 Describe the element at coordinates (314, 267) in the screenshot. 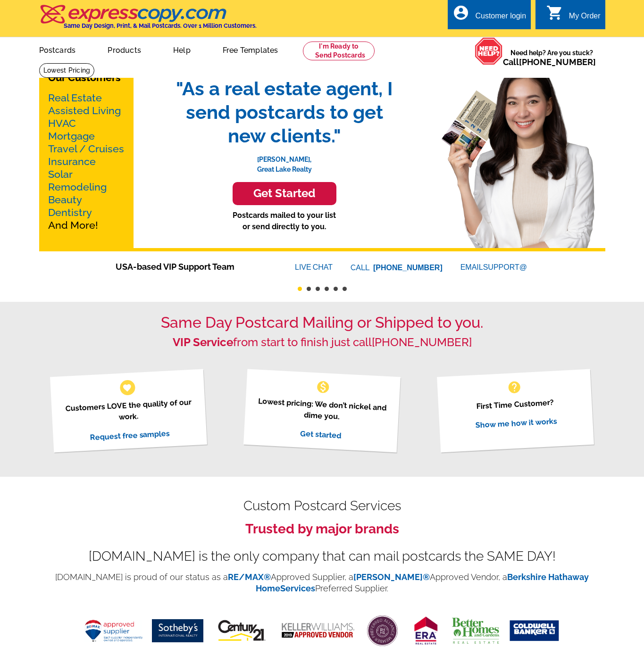

I see `a: LIVECHAT` at that location.